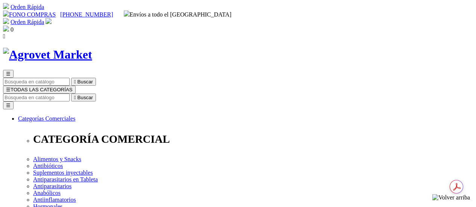  What do you see at coordinates (63, 173) in the screenshot?
I see `a: Suplementos inyectables` at bounding box center [63, 173].